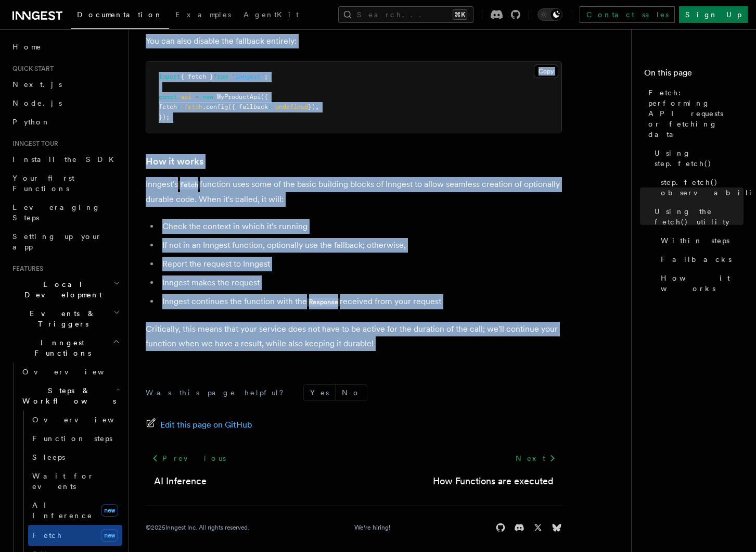 The height and width of the screenshot is (552, 756). Describe the element at coordinates (71, 371) in the screenshot. I see `a: Overview` at that location.